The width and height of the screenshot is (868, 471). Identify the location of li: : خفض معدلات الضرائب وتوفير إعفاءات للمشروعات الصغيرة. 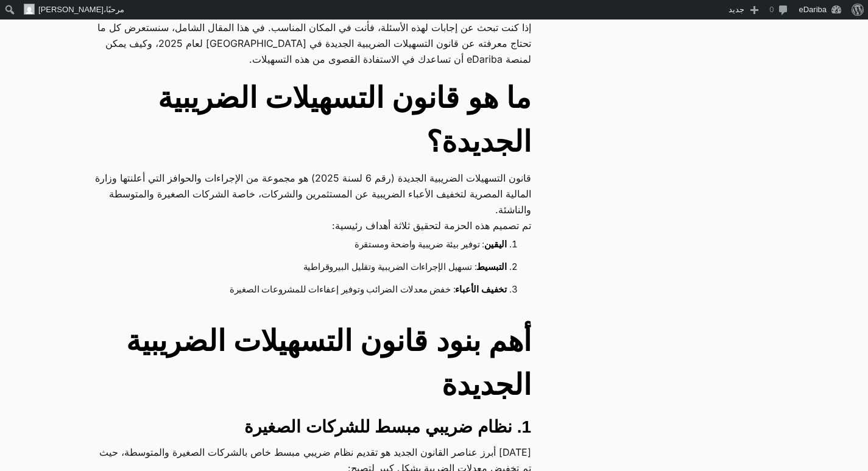
(312, 290).